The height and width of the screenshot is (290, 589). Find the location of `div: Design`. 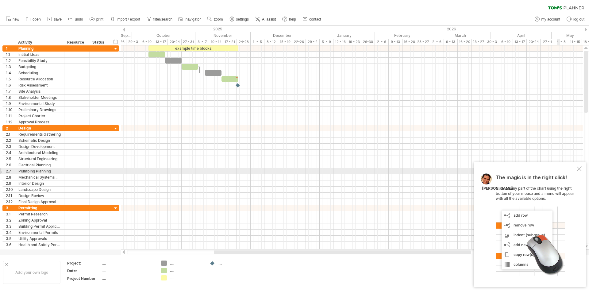

div: Design is located at coordinates (40, 128).